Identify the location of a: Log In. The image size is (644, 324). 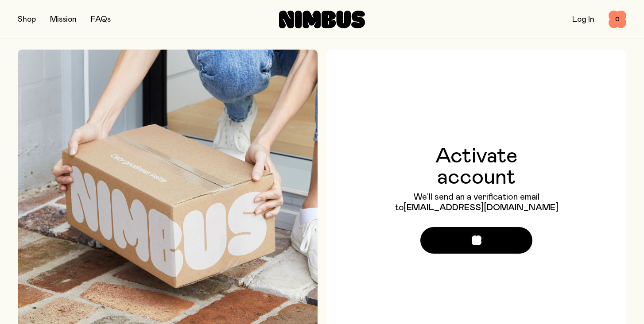
(584, 20).